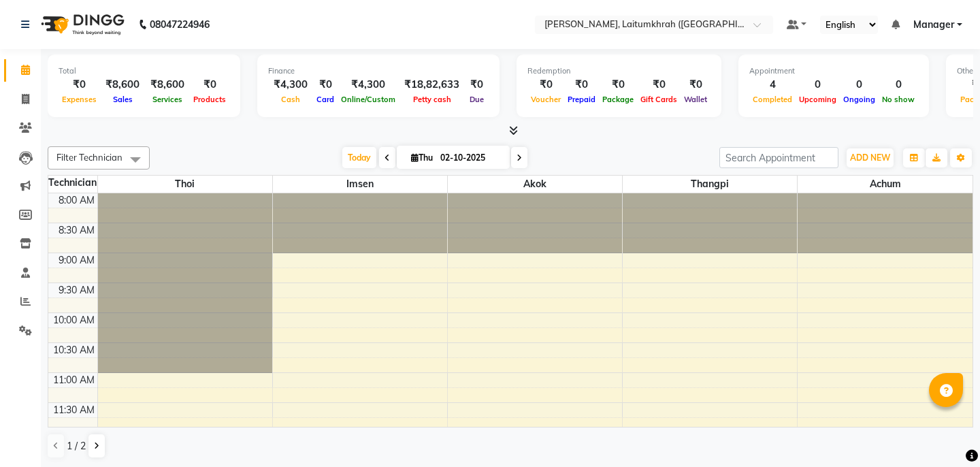 Image resolution: width=980 pixels, height=467 pixels. What do you see at coordinates (710, 183) in the screenshot?
I see `span: Thangpi` at bounding box center [710, 183].